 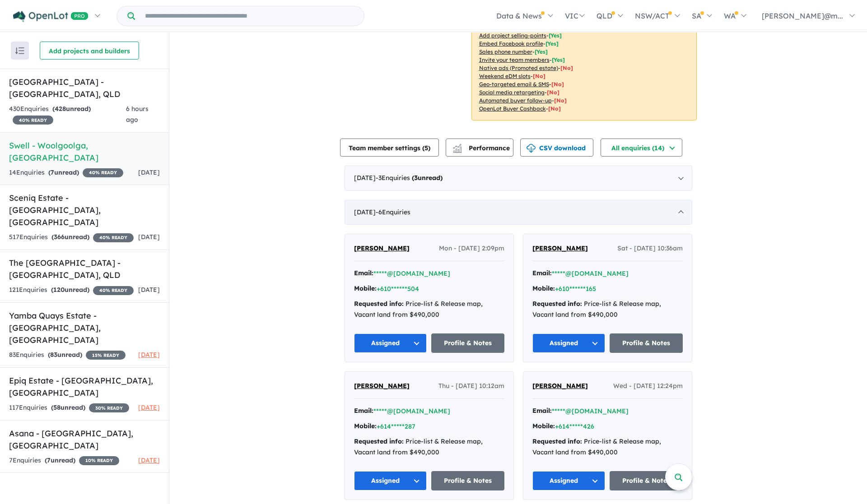 What do you see at coordinates (393, 212) in the screenshot?
I see `span: - 6 Enquir ies` at bounding box center [393, 212].